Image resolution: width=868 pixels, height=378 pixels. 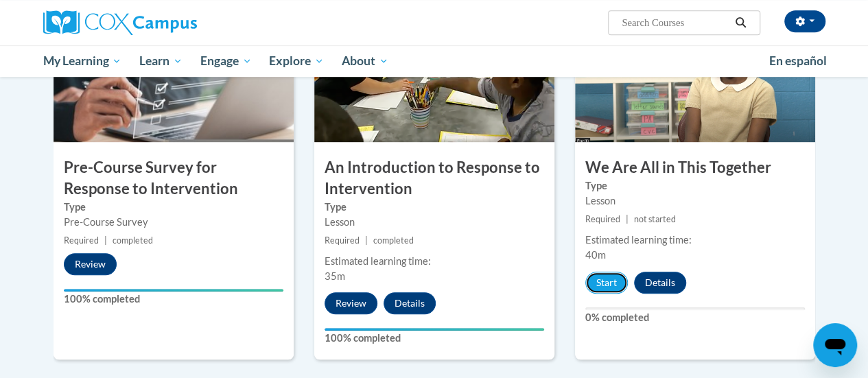 I want to click on a: Explore, so click(x=297, y=61).